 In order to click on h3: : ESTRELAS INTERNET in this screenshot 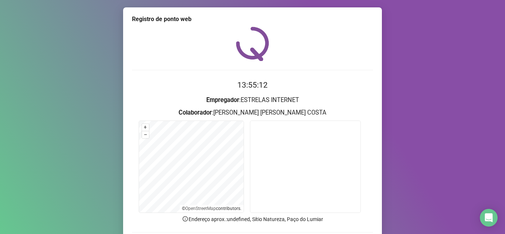, I will do `click(252, 100)`.